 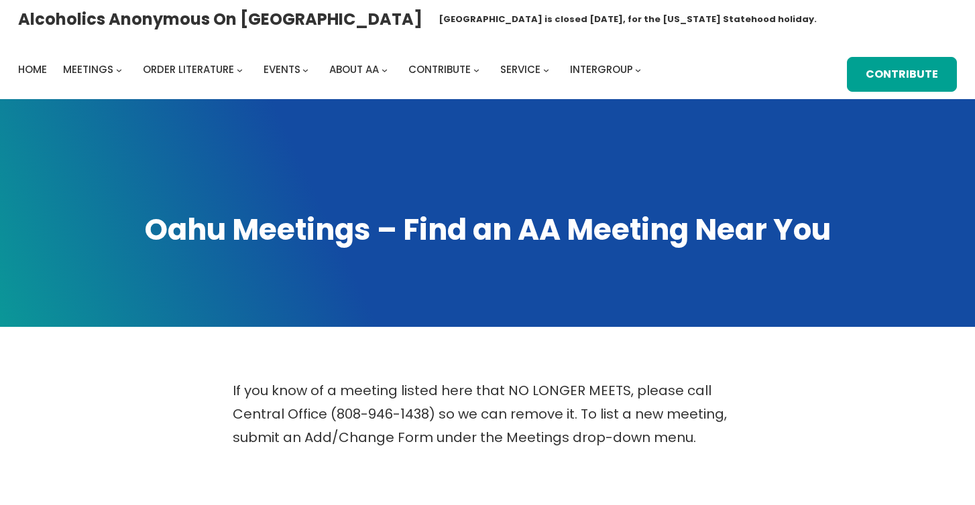 What do you see at coordinates (638, 69) in the screenshot?
I see `button: Intergroup submenu` at bounding box center [638, 69].